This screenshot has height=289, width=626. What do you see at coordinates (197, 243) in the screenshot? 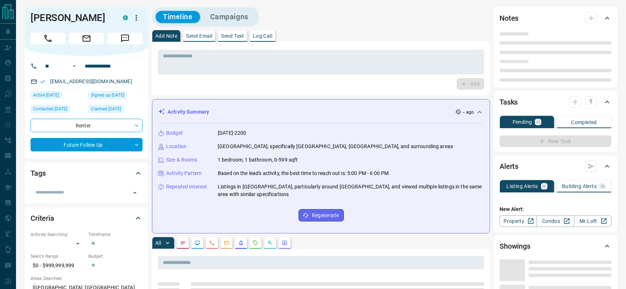
I see `svg: Lead Browsing Activity` at bounding box center [197, 243].